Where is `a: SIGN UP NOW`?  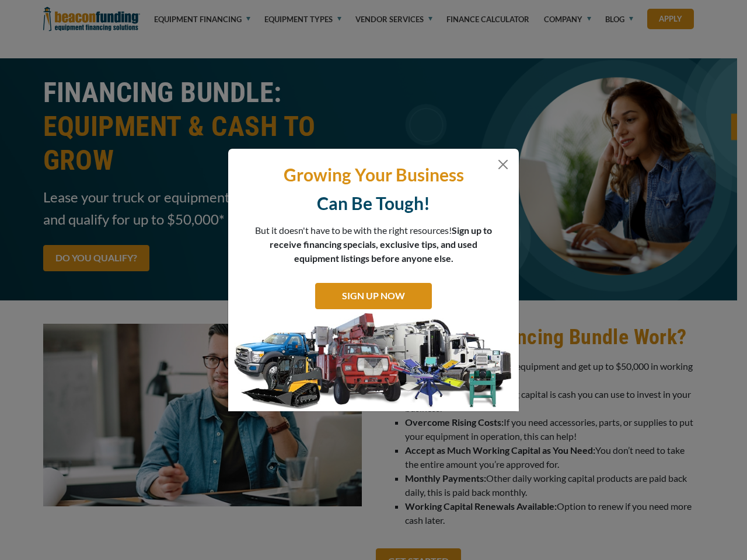
a: SIGN UP NOW is located at coordinates (373, 296).